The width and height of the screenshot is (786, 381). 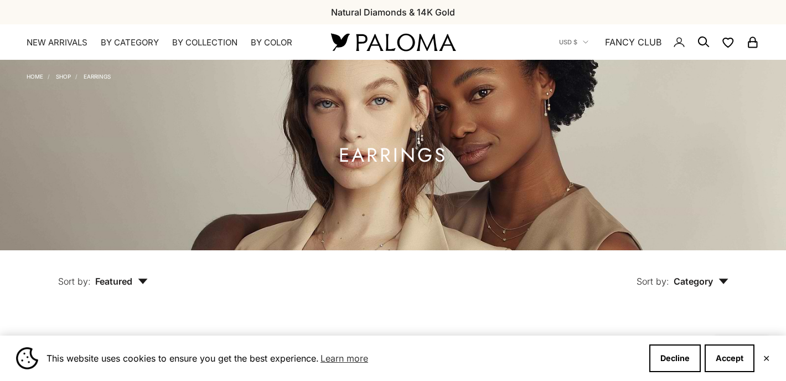 I want to click on a: Shop, so click(x=63, y=76).